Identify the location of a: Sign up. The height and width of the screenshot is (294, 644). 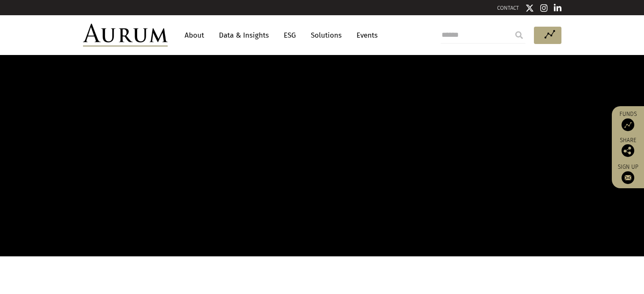
(628, 173).